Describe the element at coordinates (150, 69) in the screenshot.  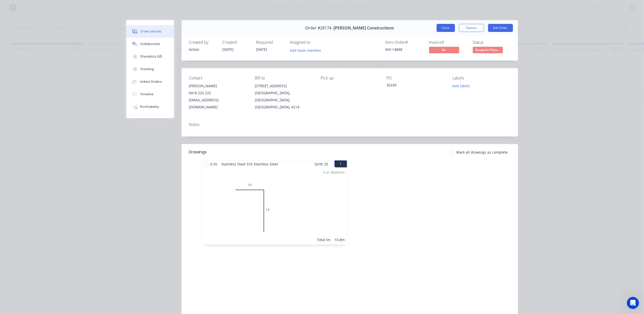
I see `button: Tracking` at that location.